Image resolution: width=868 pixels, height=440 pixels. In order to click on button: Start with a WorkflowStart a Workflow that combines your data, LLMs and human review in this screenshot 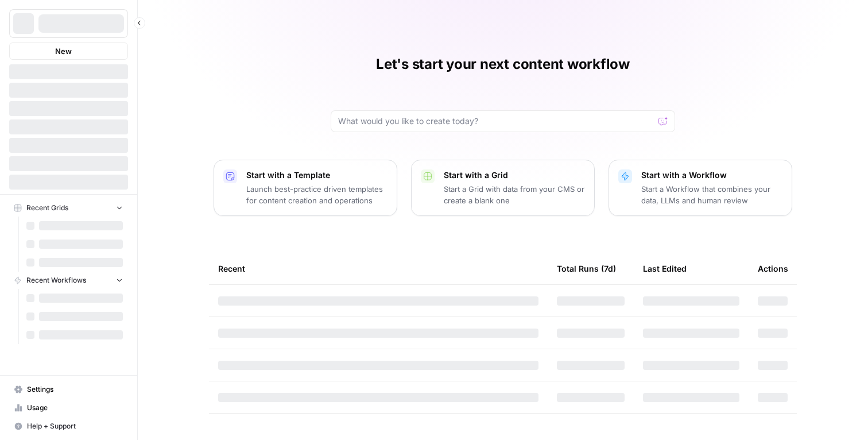, I will do `click(700, 188)`.